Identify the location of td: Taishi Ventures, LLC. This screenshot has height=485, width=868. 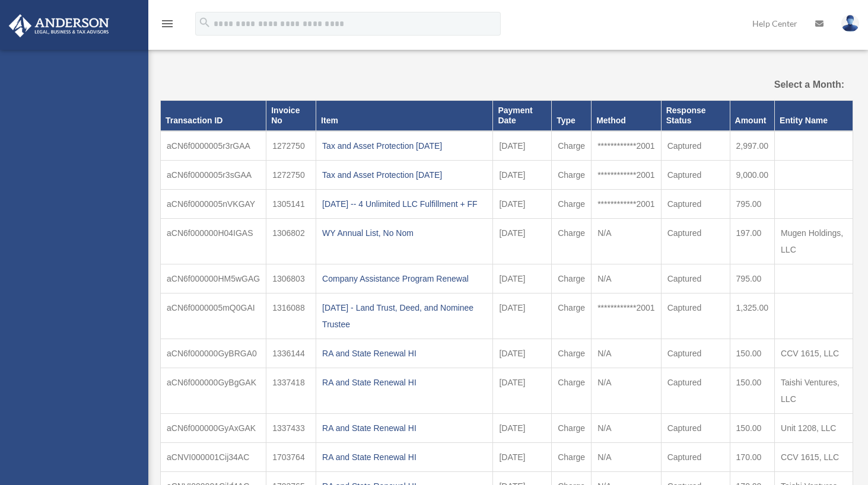
(814, 390).